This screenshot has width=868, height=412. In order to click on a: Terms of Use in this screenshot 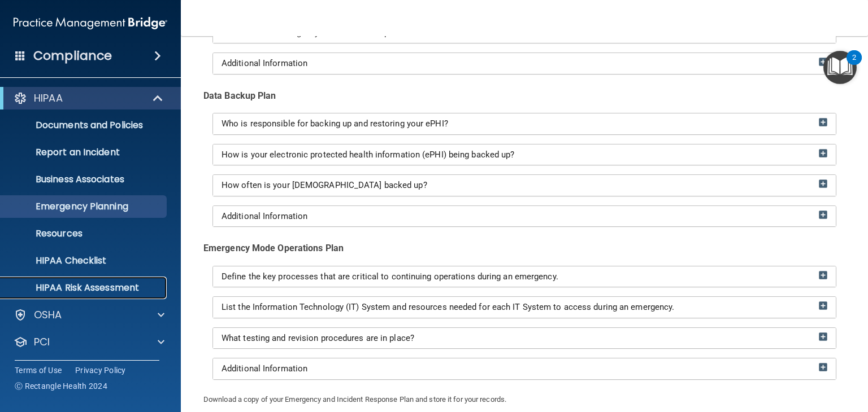, I will do `click(38, 370)`.